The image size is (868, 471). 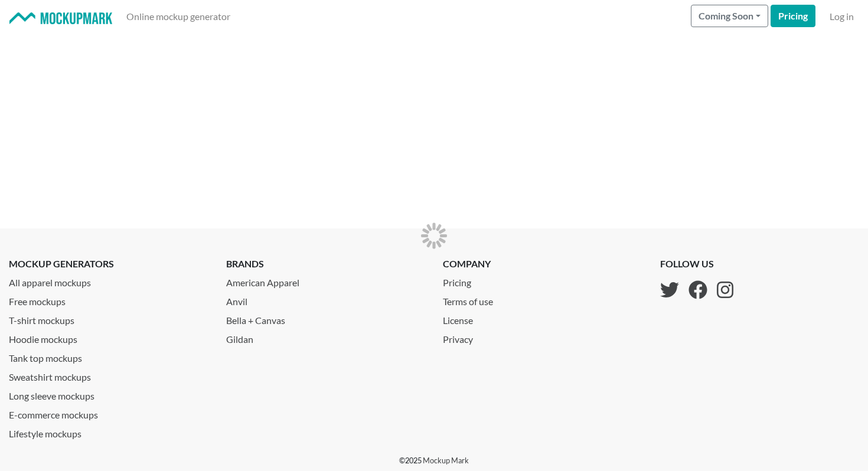 What do you see at coordinates (109, 318) in the screenshot?
I see `a: T-shirt mockups` at bounding box center [109, 318].